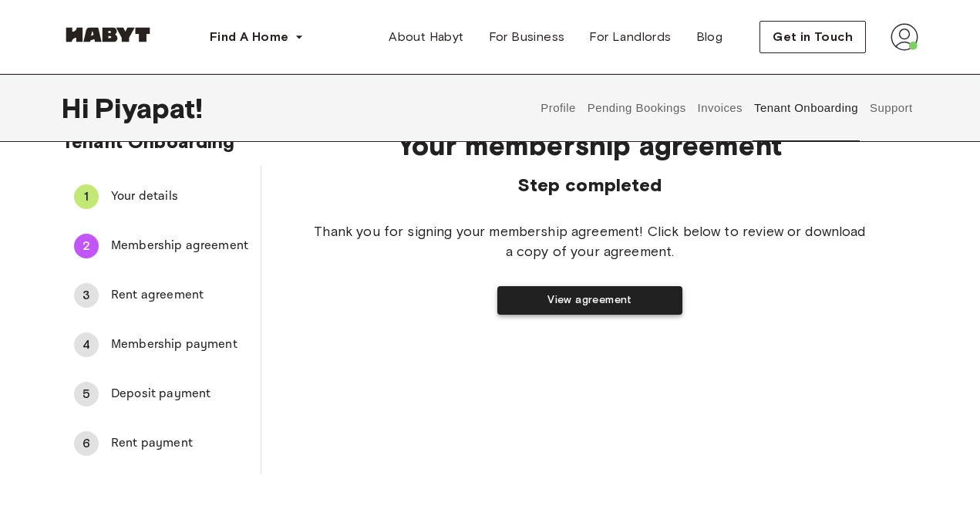 This screenshot has width=980, height=506. Describe the element at coordinates (161, 394) in the screenshot. I see `div: 5Deposit payment` at that location.